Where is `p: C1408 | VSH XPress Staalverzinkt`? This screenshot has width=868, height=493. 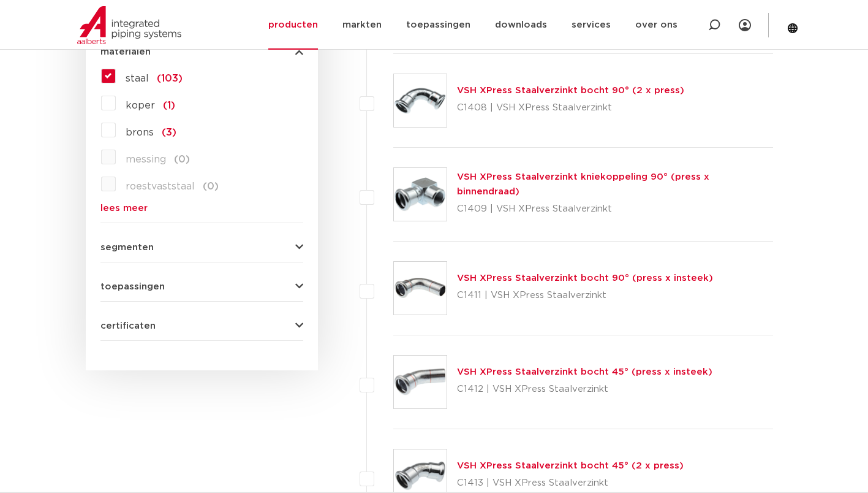 p: C1408 | VSH XPress Staalverzinkt is located at coordinates (570, 108).